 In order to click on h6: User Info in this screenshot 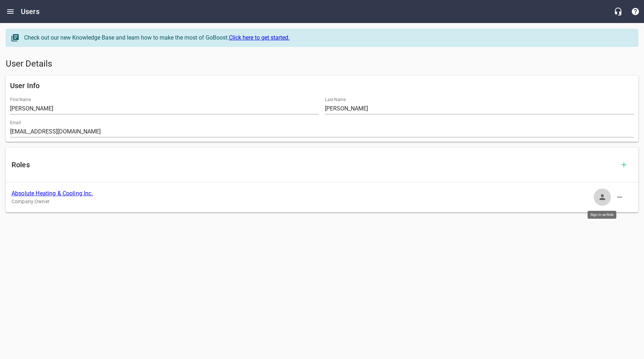, I will do `click(322, 86)`.